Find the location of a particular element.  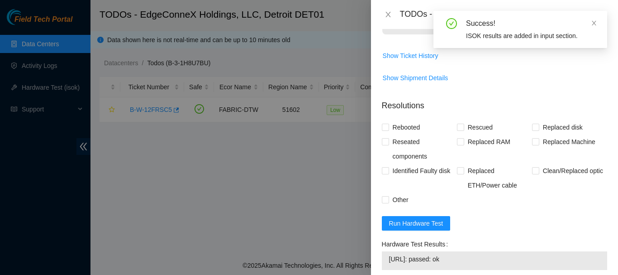

span: Show Ticket History is located at coordinates (410, 56).